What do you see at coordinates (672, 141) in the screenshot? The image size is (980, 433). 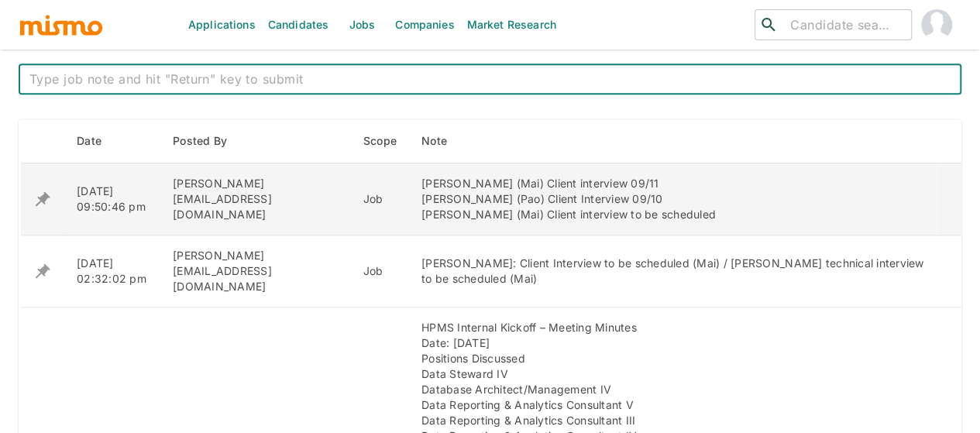 I see `th: Note` at bounding box center [672, 141].